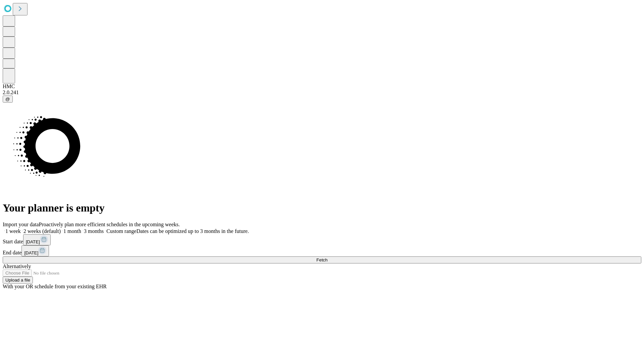  I want to click on span: With your OR schedule from your existing EHR, so click(55, 286).